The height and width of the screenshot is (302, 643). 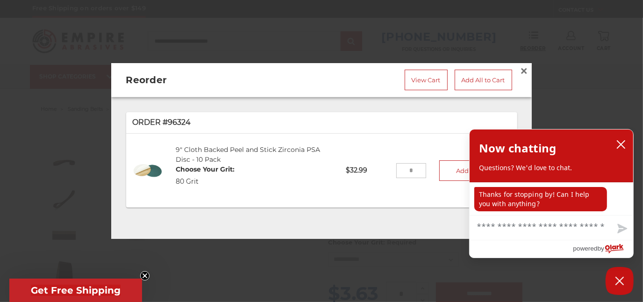 What do you see at coordinates (585, 248) in the screenshot?
I see `span: powered` at bounding box center [585, 248].